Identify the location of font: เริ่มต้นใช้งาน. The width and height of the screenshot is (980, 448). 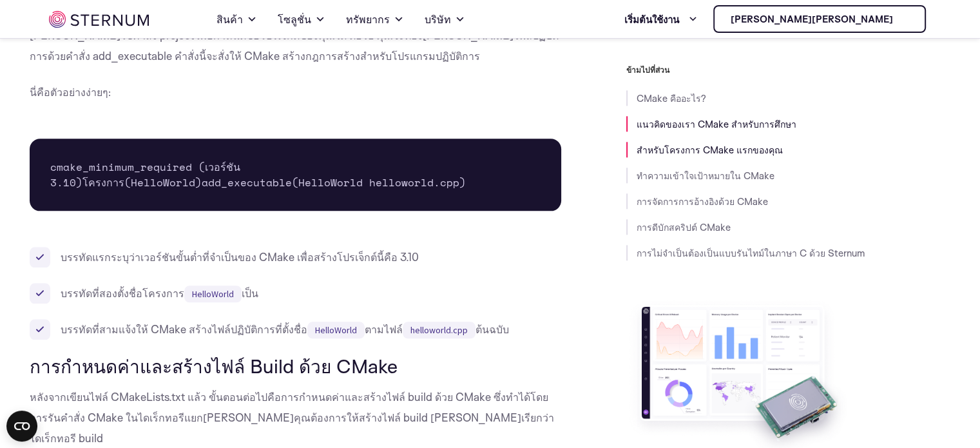
(652, 19).